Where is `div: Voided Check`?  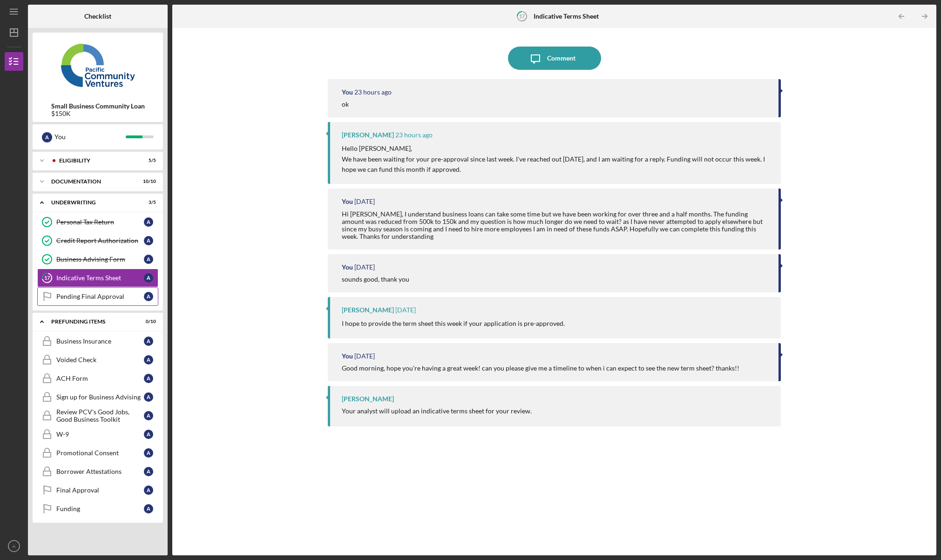 div: Voided Check is located at coordinates (100, 359).